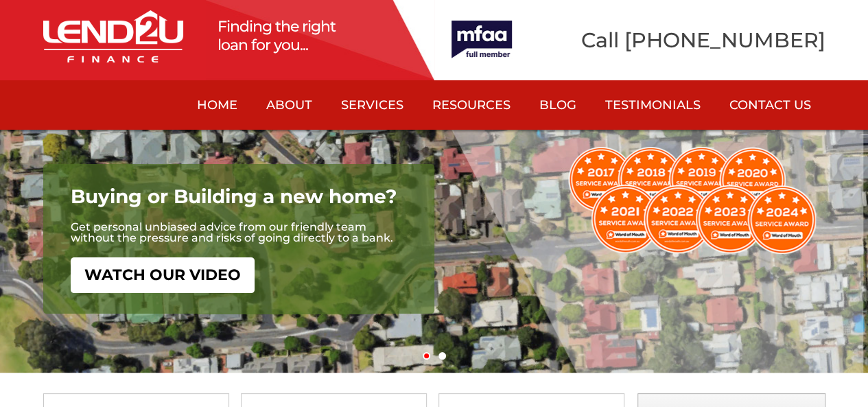 This screenshot has height=407, width=868. I want to click on a: Blog, so click(558, 105).